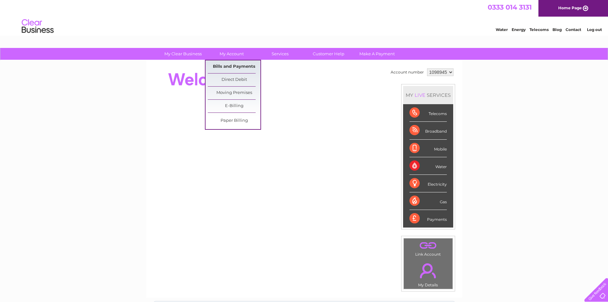  What do you see at coordinates (539, 29) in the screenshot?
I see `a: Telecoms` at bounding box center [539, 29].